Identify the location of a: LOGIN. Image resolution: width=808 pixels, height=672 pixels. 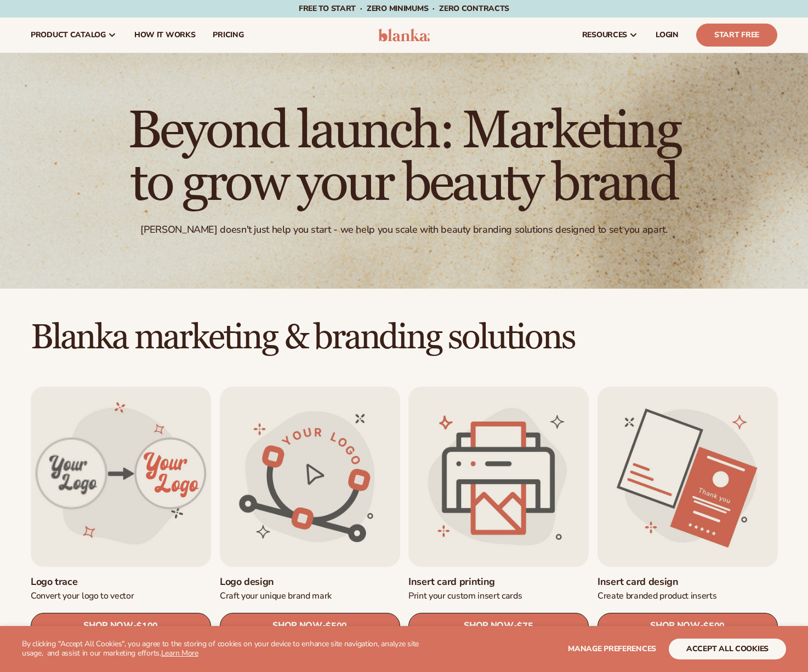
(667, 35).